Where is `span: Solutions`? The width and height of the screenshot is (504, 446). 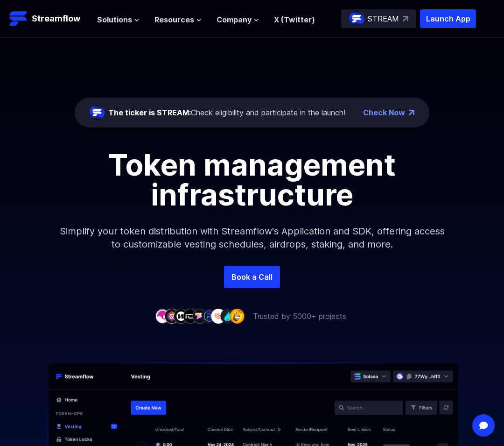 span: Solutions is located at coordinates (114, 20).